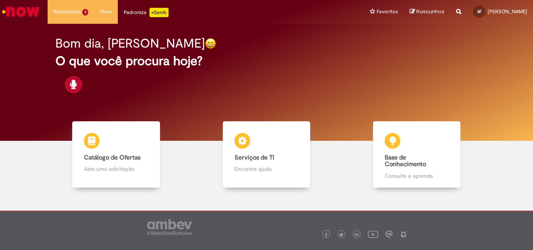 The image size is (533, 250). I want to click on img: logo_footer_naosei.png, so click(403, 234).